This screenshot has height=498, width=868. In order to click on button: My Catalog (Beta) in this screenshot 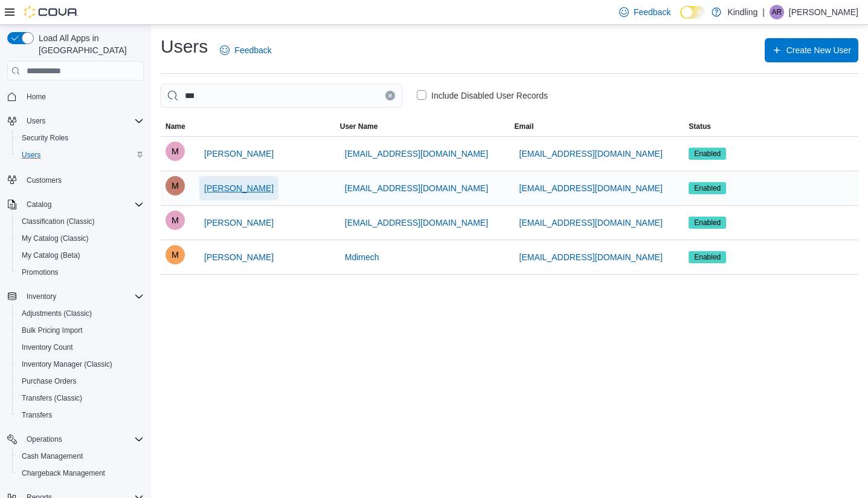, I will do `click(80, 255)`.